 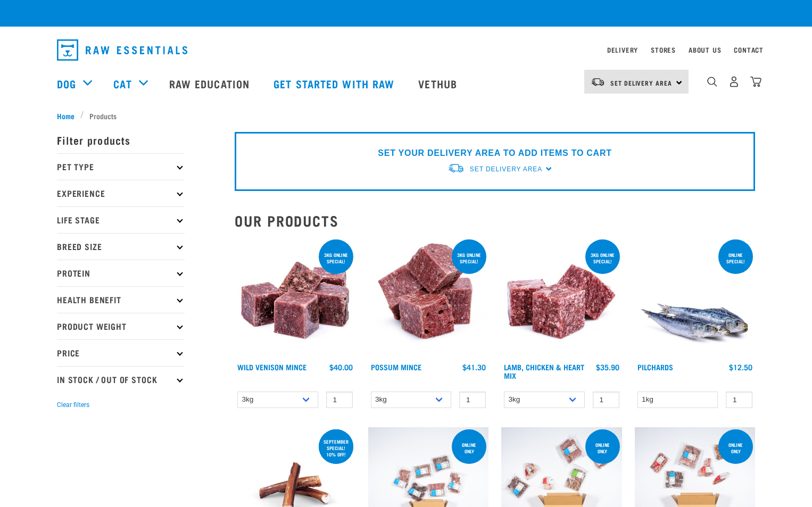 What do you see at coordinates (695, 297) in the screenshot?
I see `img: Four Whole Pilchards` at bounding box center [695, 297].